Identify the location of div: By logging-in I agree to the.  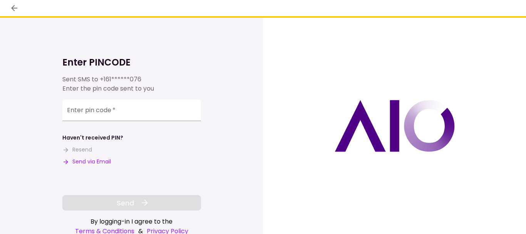
(132, 221).